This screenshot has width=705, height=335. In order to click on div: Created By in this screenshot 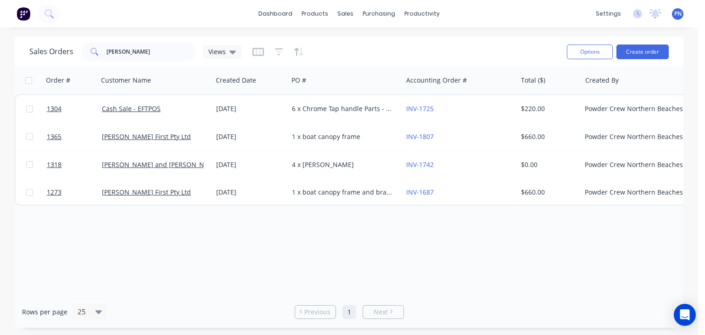, I will do `click(602, 80)`.